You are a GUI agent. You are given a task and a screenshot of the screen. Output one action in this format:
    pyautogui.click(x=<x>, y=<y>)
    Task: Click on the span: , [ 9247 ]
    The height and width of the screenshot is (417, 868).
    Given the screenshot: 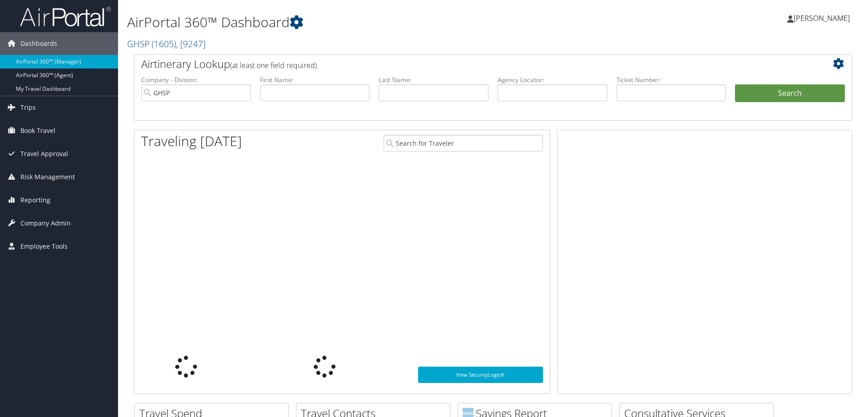 What is the action you would take?
    pyautogui.click(x=191, y=43)
    